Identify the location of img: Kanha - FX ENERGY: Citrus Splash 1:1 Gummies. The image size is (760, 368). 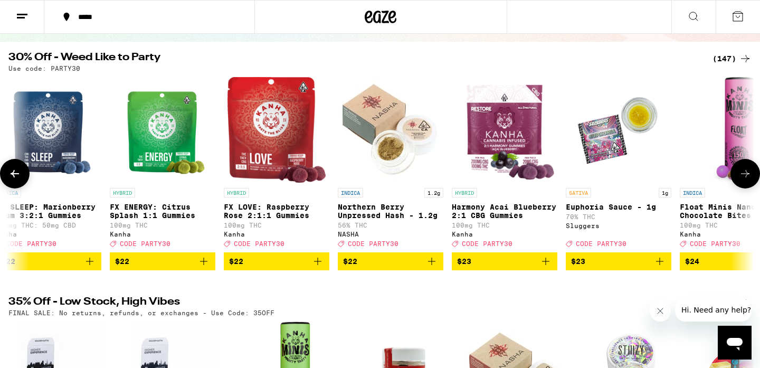
(163, 130).